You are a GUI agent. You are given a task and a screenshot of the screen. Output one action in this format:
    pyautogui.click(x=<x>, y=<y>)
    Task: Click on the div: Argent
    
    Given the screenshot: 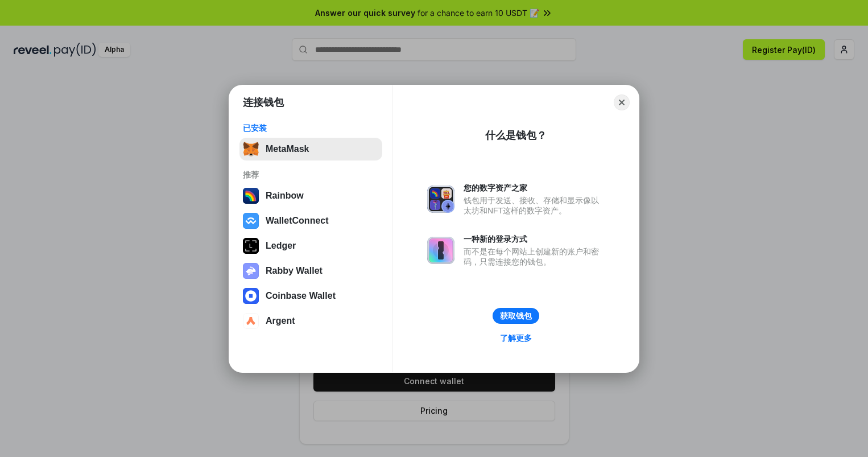 What is the action you would take?
    pyautogui.click(x=280, y=321)
    